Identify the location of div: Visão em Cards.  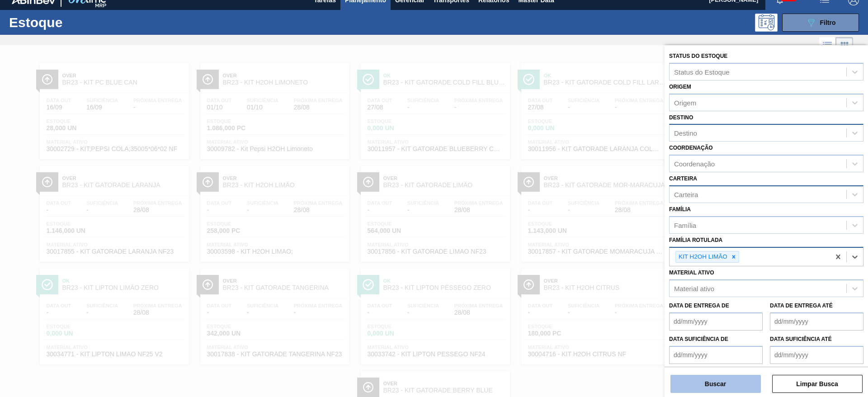
(845, 46).